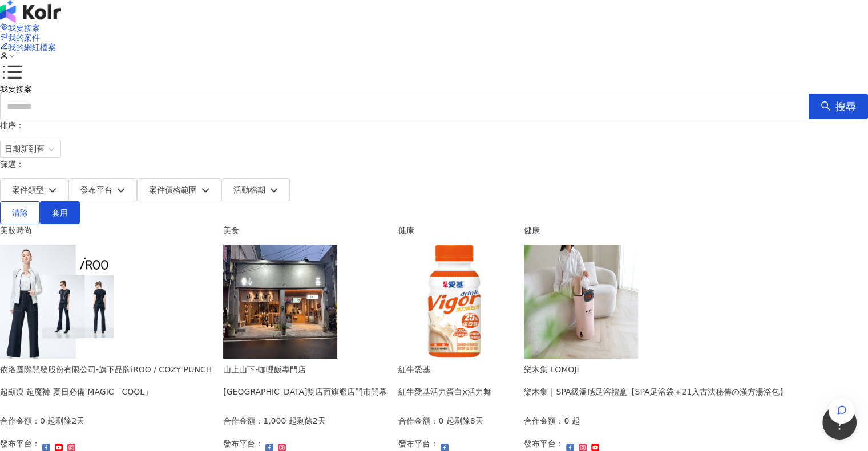 The height and width of the screenshot is (451, 868). What do you see at coordinates (256, 190) in the screenshot?
I see `button: 活動檔期` at bounding box center [256, 190].